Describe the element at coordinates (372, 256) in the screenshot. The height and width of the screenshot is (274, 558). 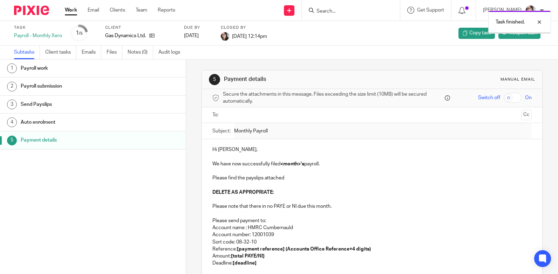
I see `p: Amount:` at that location.